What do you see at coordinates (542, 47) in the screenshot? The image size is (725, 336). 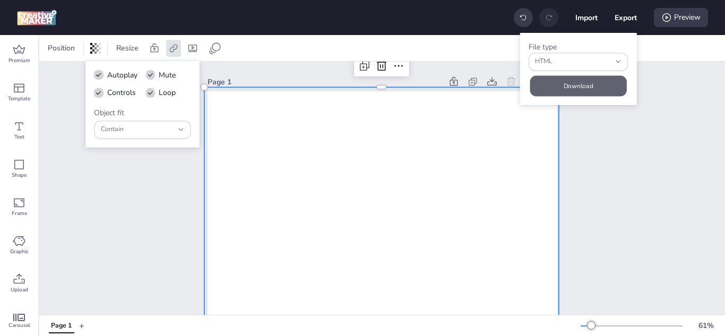 I see `label: File type` at bounding box center [542, 47].